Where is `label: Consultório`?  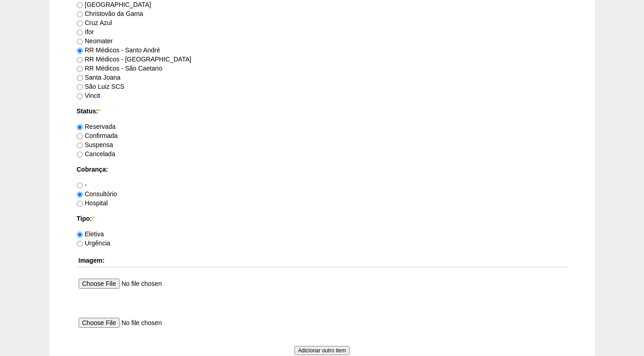 label: Consultório is located at coordinates (97, 194).